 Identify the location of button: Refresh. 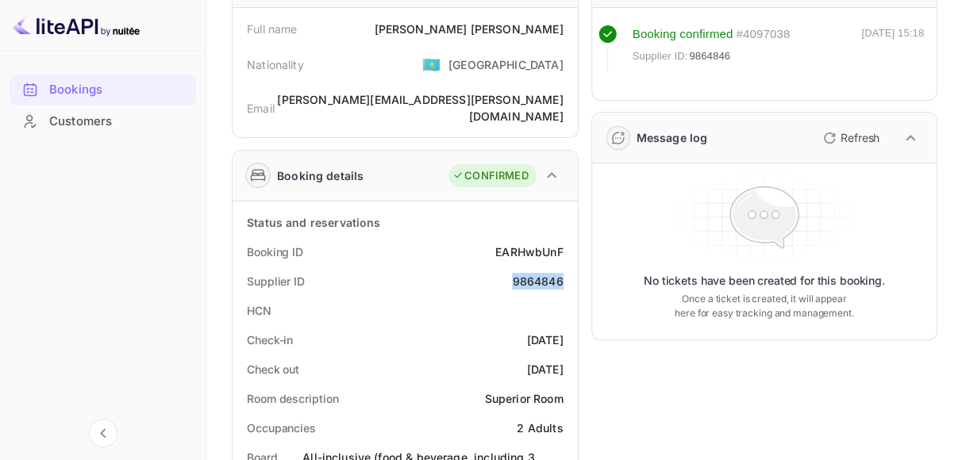
(849, 138).